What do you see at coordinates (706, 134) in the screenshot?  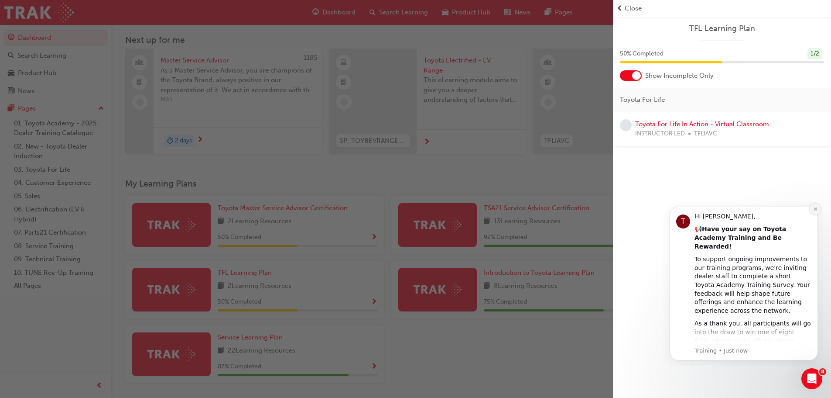 I see `span: TFLIAVC` at bounding box center [706, 134].